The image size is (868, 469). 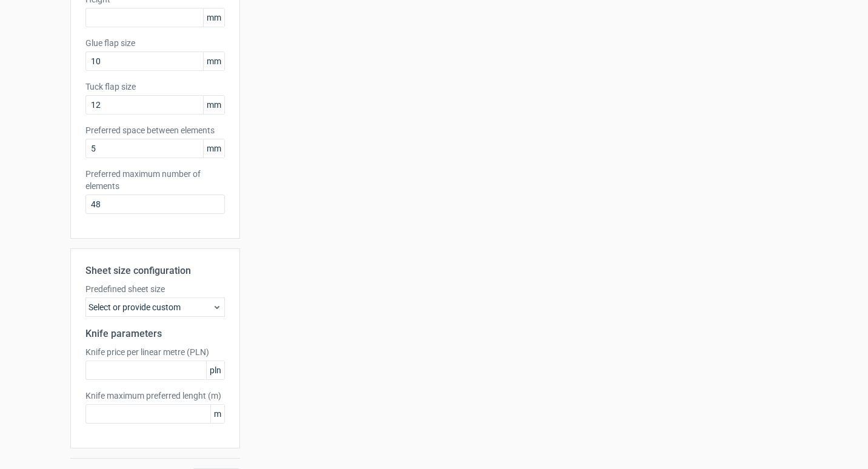 What do you see at coordinates (217, 414) in the screenshot?
I see `span: m` at bounding box center [217, 414].